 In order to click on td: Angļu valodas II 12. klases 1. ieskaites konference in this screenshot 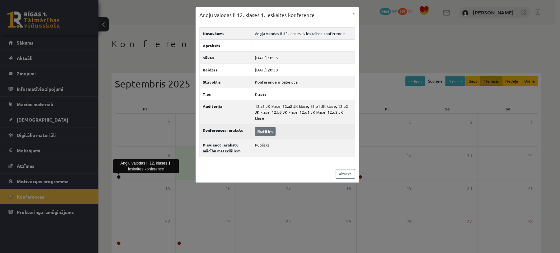, I will do `click(303, 33)`.